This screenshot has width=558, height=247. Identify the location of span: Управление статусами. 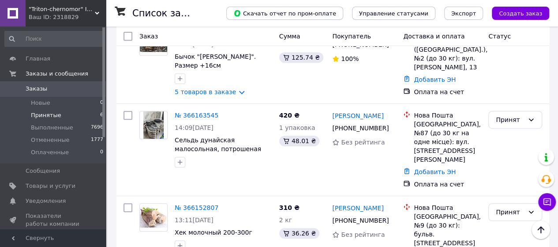
(393, 13).